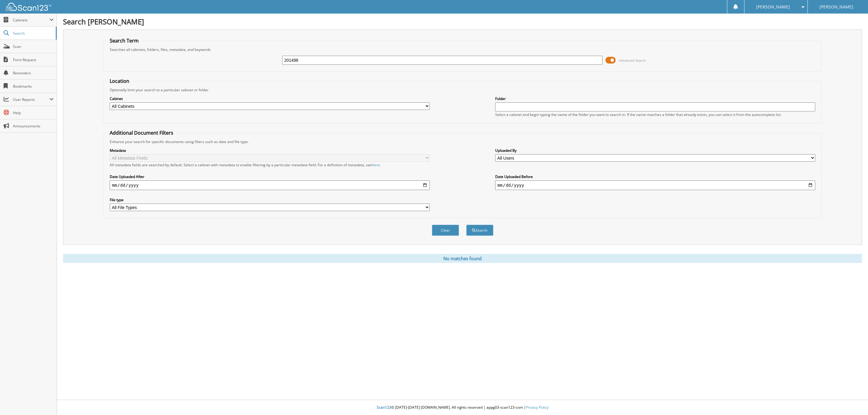 The image size is (868, 415). What do you see at coordinates (655, 114) in the screenshot?
I see `div: Select a cabinet and begin typing the name of the folder you want to search in. If the name match...` at bounding box center [655, 114].